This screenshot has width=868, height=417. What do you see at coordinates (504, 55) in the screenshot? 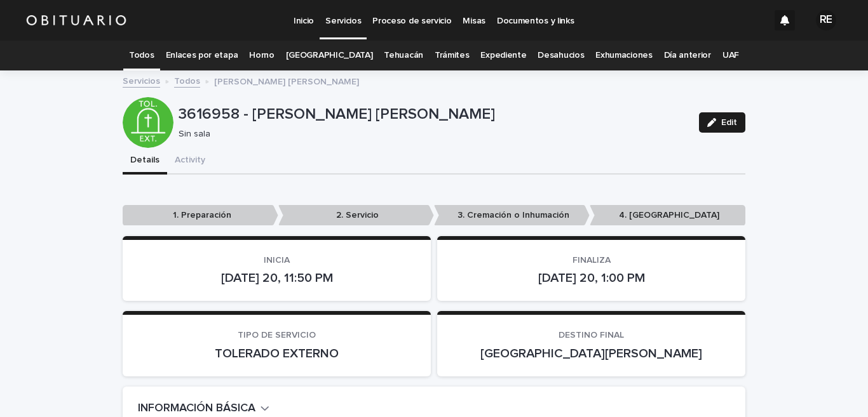
I see `a: Expediente` at bounding box center [504, 55].